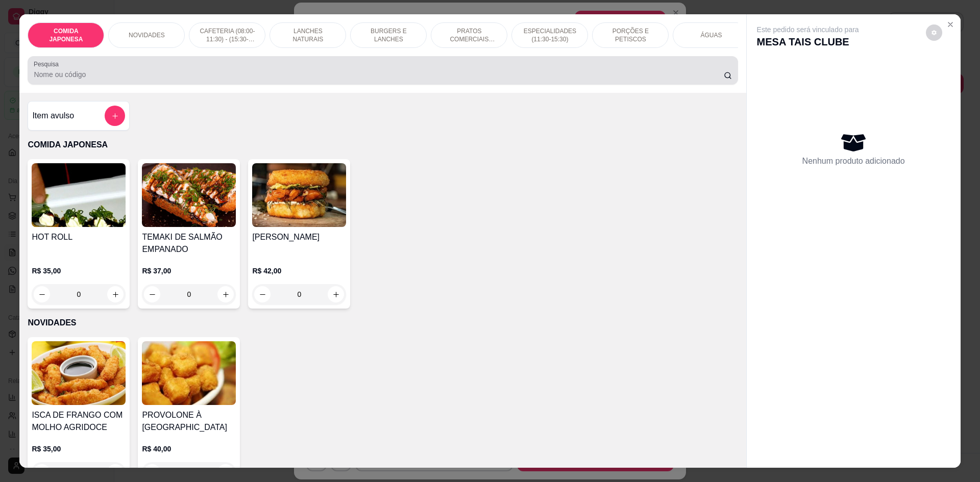 The width and height of the screenshot is (980, 482). What do you see at coordinates (78, 237) in the screenshot?
I see `h4: HOT ROLL` at bounding box center [78, 237].